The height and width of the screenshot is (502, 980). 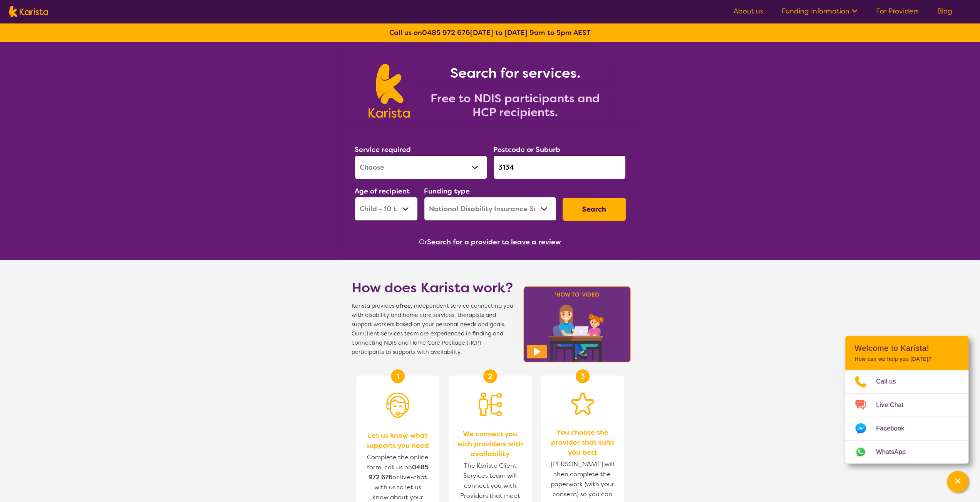 I want to click on h2: Free to NDIS participants and HCP recipients., so click(x=515, y=106).